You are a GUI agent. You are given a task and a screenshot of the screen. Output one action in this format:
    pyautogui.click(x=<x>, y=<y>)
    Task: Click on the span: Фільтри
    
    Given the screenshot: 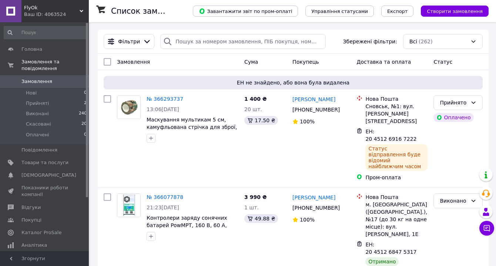 What is the action you would take?
    pyautogui.click(x=129, y=41)
    